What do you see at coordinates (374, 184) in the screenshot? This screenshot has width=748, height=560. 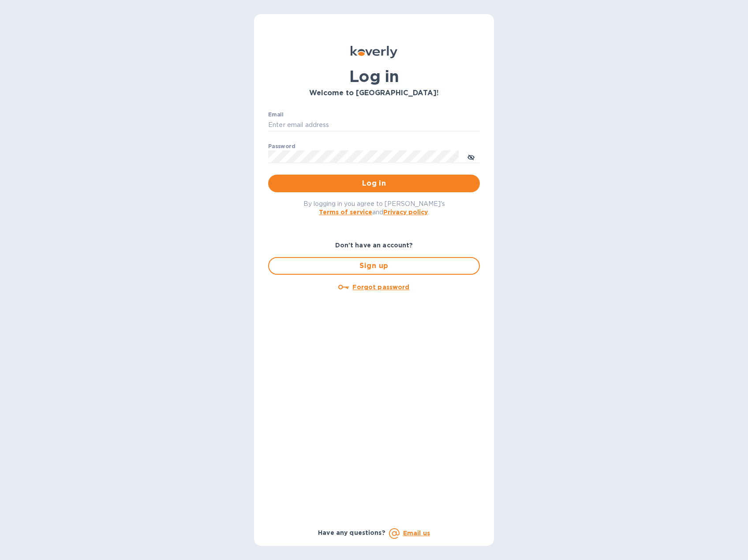 I see `span: Log in` at bounding box center [374, 184].